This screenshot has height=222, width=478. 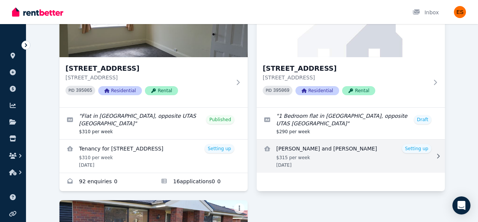 What do you see at coordinates (107, 182) in the screenshot?
I see `a: Enquiries for Unit 2/55 Invermay Rd, Invermay` at bounding box center [107, 182].